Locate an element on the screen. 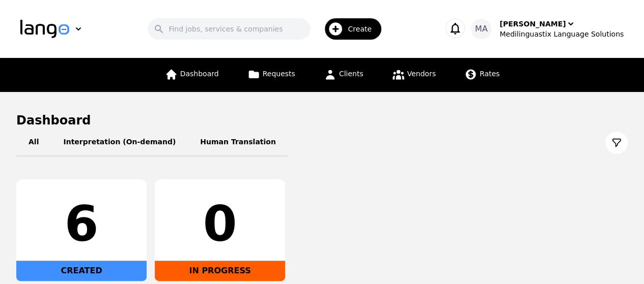 The image size is (644, 284). span: Rates is located at coordinates (489, 73).